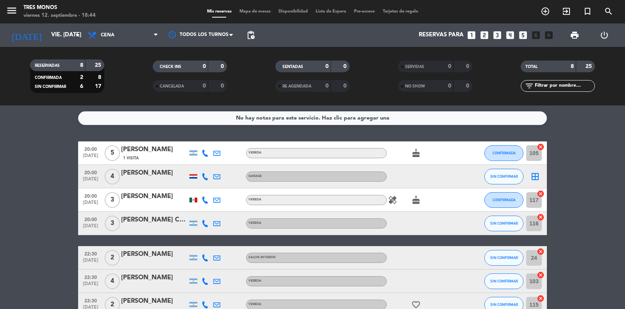  What do you see at coordinates (545, 11) in the screenshot?
I see `i: add_circle_outline` at bounding box center [545, 11].